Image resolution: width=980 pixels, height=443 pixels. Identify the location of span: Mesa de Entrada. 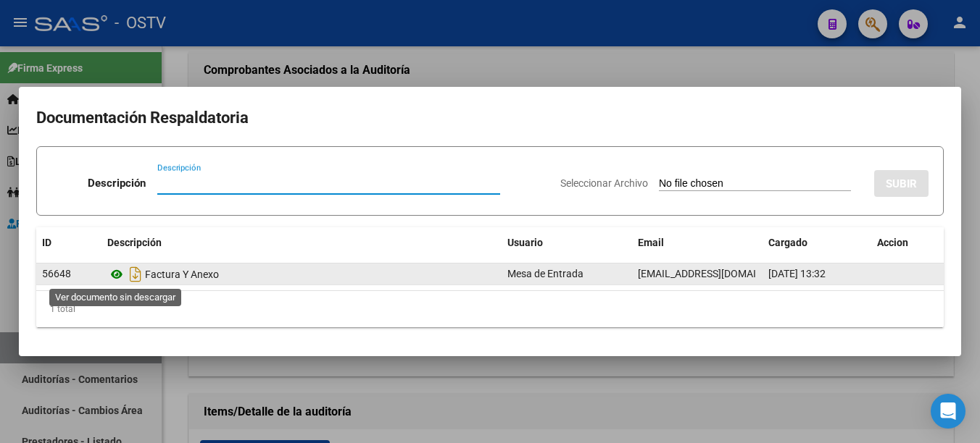
(545, 273).